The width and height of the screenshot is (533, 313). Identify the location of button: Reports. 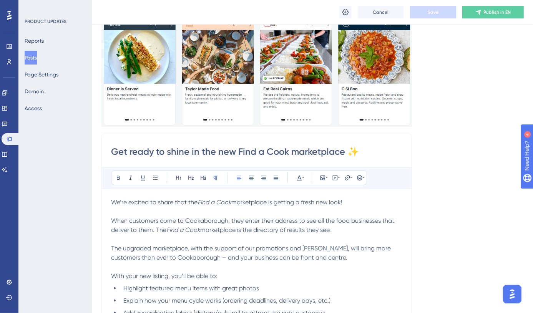
(34, 41).